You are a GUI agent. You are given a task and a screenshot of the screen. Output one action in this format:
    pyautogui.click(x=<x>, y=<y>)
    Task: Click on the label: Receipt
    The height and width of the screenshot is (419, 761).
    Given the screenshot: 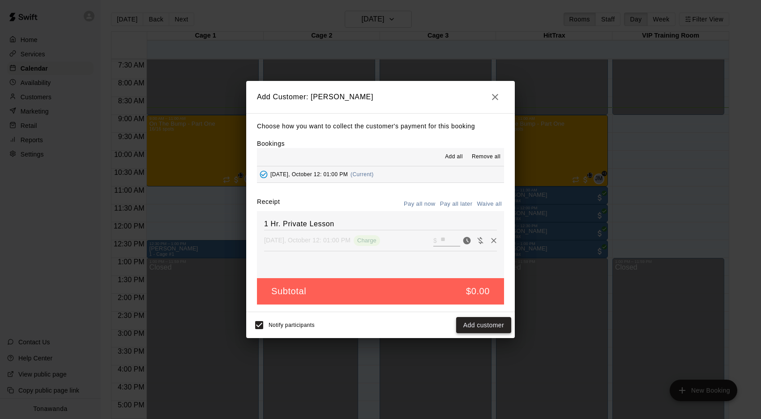 What is the action you would take?
    pyautogui.click(x=268, y=204)
    